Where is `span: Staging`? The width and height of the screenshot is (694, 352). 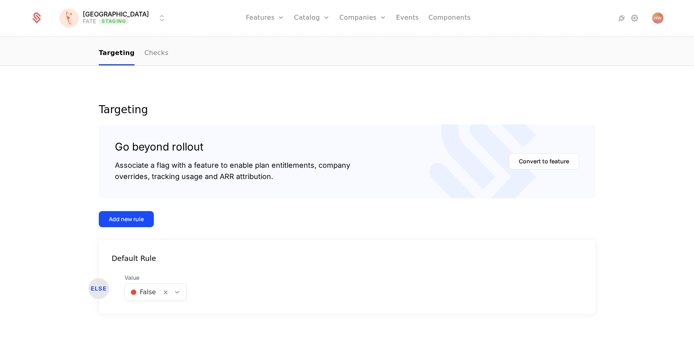
span: Staging is located at coordinates (114, 21).